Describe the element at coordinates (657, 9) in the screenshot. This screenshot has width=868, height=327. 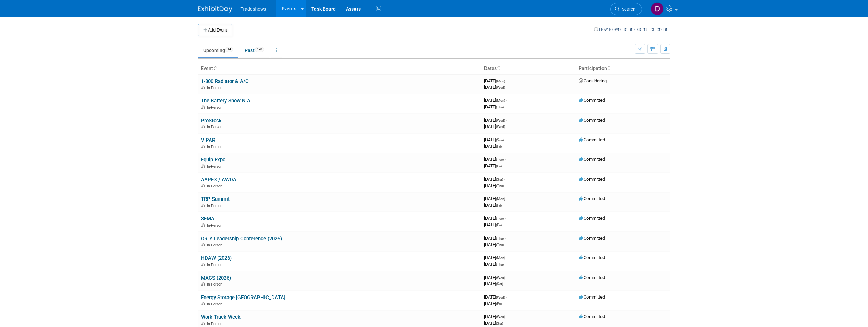
I see `img: Dan Harris` at that location.